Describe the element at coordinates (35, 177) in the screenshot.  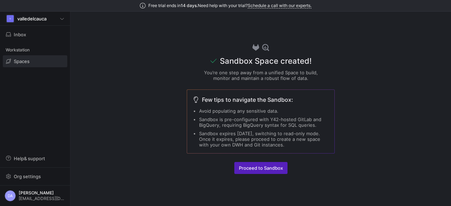
I see `a: Org settings` at that location.